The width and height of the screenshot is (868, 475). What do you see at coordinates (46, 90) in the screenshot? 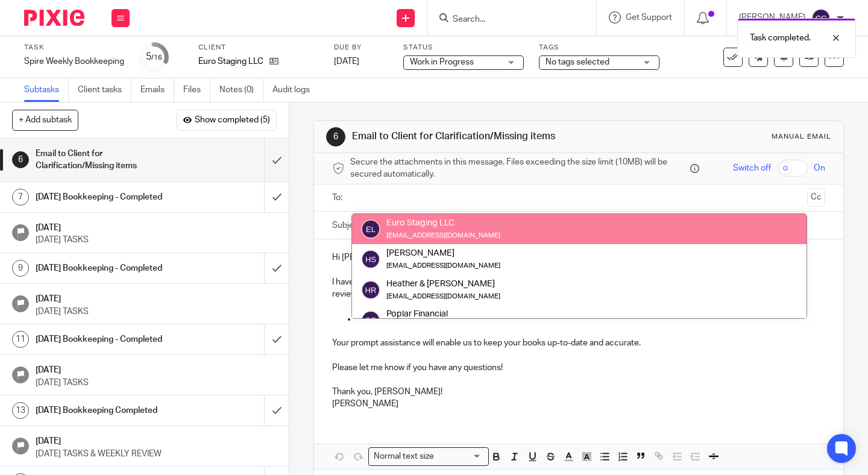
I see `a: Subtasks` at bounding box center [46, 90].